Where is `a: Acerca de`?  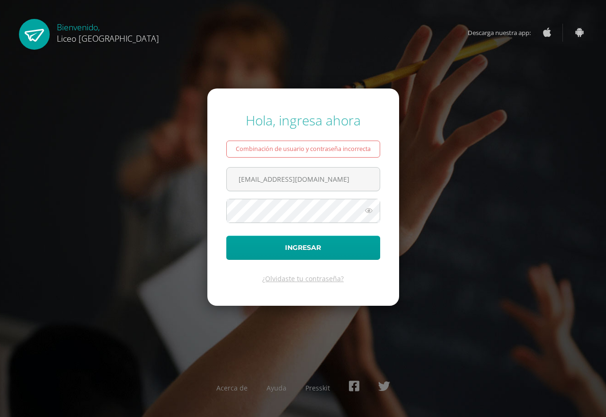
a: Acerca de is located at coordinates (232, 387).